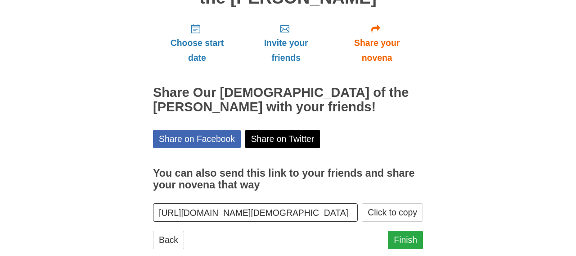  I want to click on span: Choose start date, so click(197, 50).